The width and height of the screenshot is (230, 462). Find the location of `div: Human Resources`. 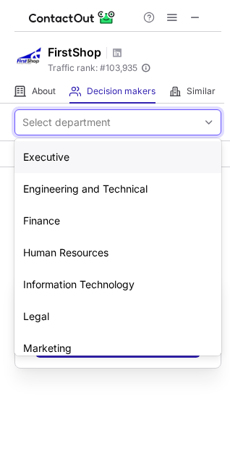

div: Human Resources is located at coordinates (118, 253).